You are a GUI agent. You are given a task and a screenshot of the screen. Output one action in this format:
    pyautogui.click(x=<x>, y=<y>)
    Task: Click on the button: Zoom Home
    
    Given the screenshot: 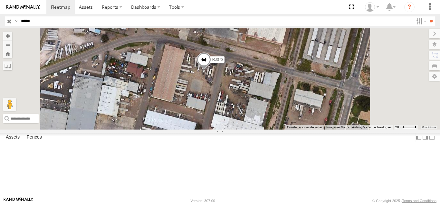 What is the action you would take?
    pyautogui.click(x=8, y=53)
    